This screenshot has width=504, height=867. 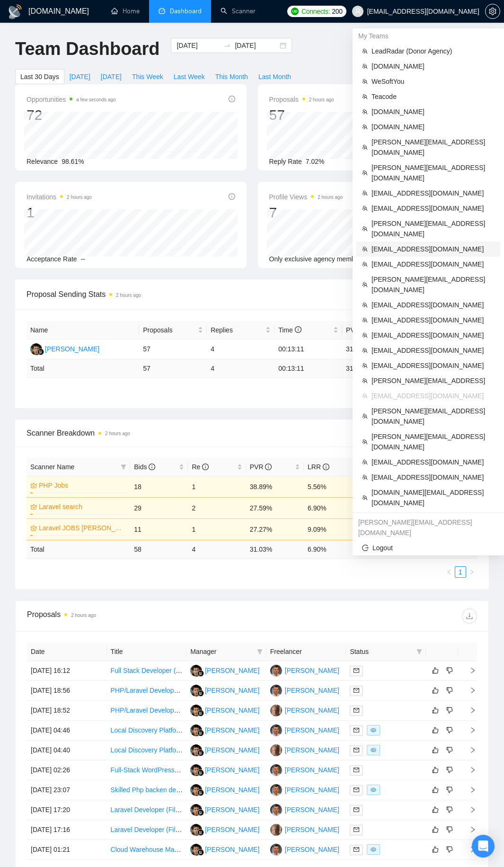 I want to click on time: a few seconds ago, so click(x=96, y=100).